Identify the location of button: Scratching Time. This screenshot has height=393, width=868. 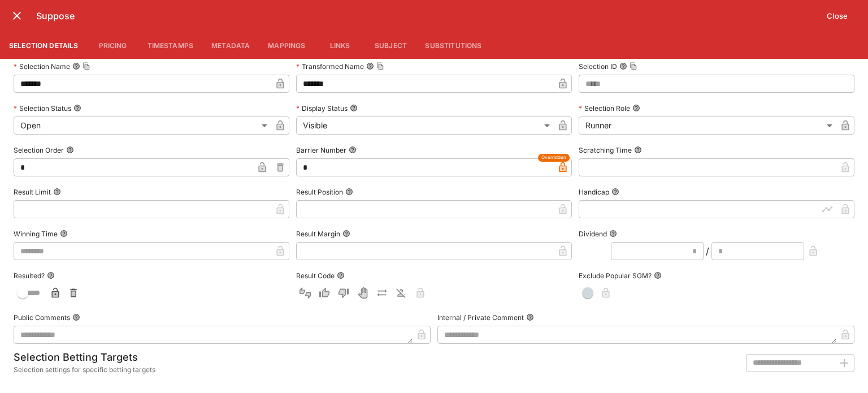
(638, 150).